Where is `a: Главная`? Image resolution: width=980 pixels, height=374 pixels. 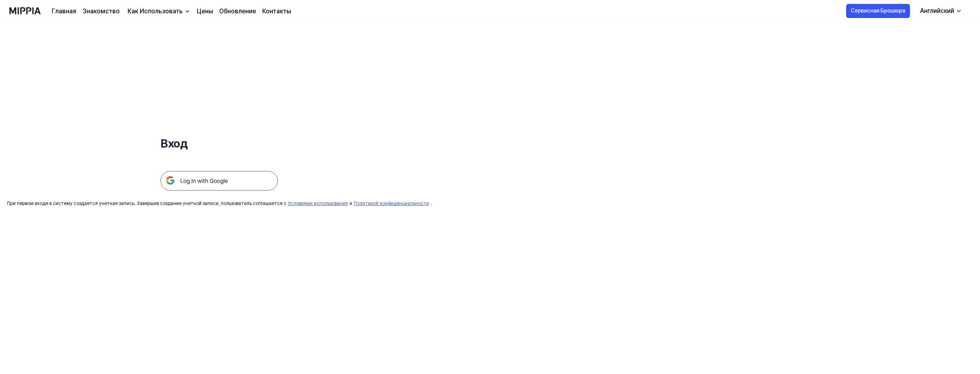
a: Главная is located at coordinates (64, 12).